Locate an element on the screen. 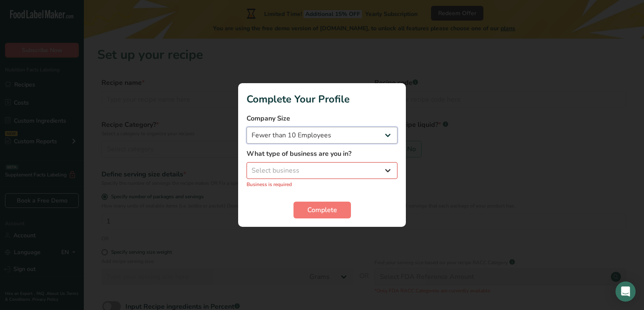 The image size is (644, 310). label: What type of business are you in? is located at coordinates (322, 154).